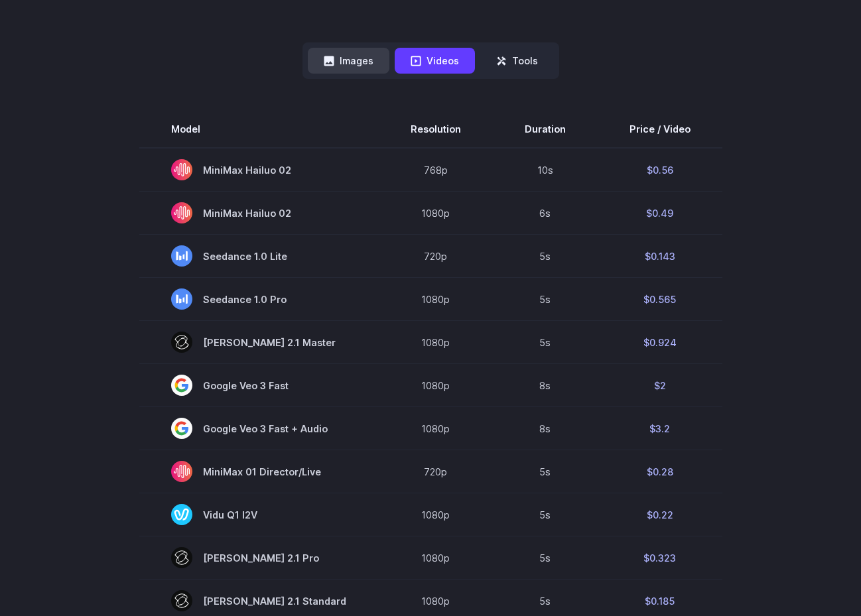 The width and height of the screenshot is (861, 616). What do you see at coordinates (517, 60) in the screenshot?
I see `button: Tools` at bounding box center [517, 60].